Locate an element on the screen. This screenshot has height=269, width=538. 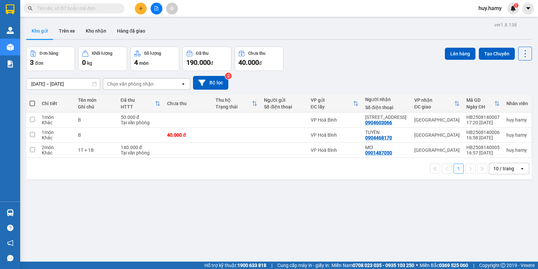
span: 190.000 is located at coordinates (198, 62).